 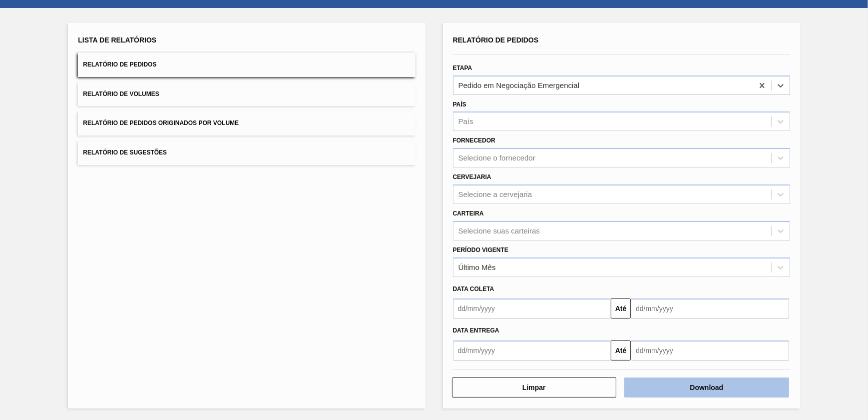 I want to click on label: Etapa, so click(x=462, y=68).